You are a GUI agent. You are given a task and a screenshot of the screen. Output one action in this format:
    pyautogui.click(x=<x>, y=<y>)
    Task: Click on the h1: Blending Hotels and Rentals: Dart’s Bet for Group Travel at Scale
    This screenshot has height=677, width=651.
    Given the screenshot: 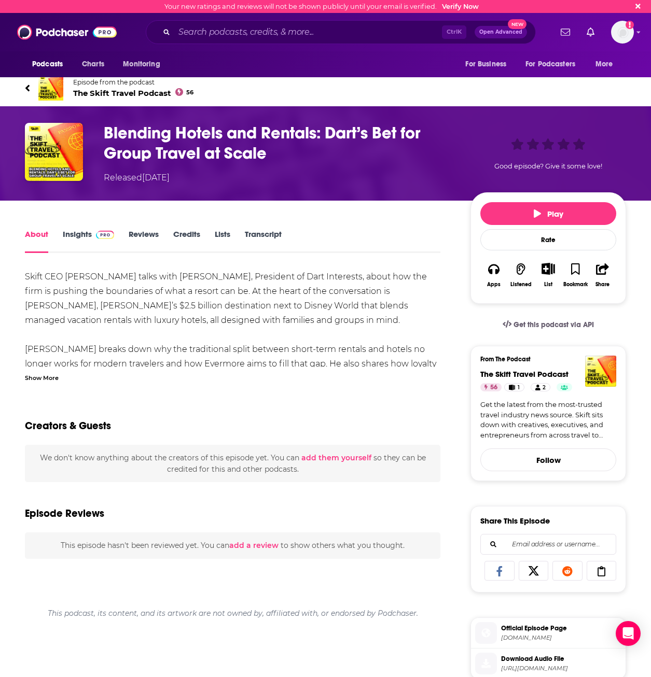 What is the action you would take?
    pyautogui.click(x=279, y=143)
    